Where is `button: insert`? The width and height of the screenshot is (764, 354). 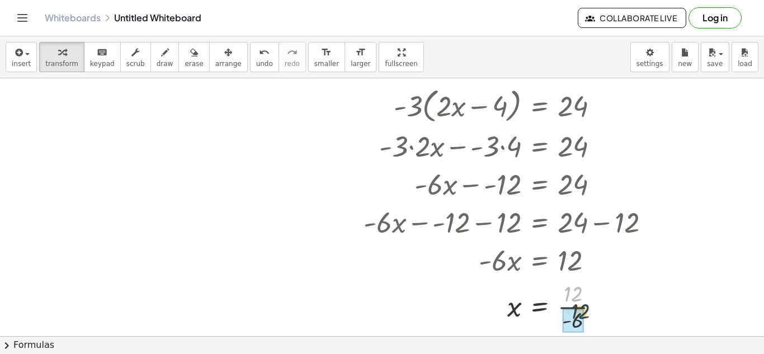 button: insert is located at coordinates (21, 57).